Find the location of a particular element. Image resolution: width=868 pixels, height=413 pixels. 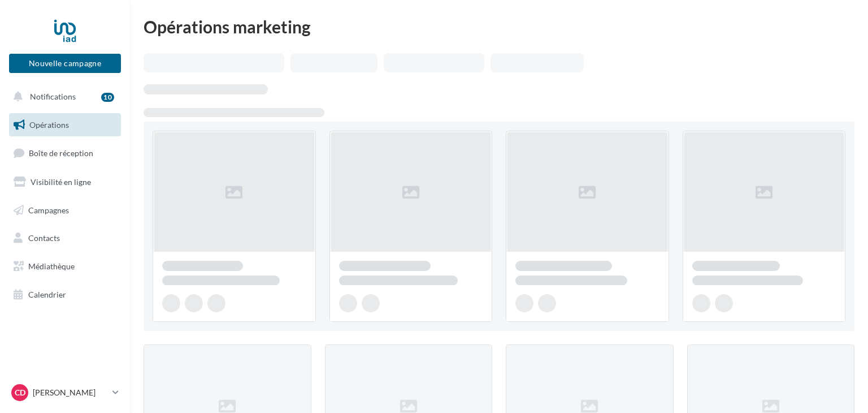

button: Nouvelle campagne is located at coordinates (65, 63).